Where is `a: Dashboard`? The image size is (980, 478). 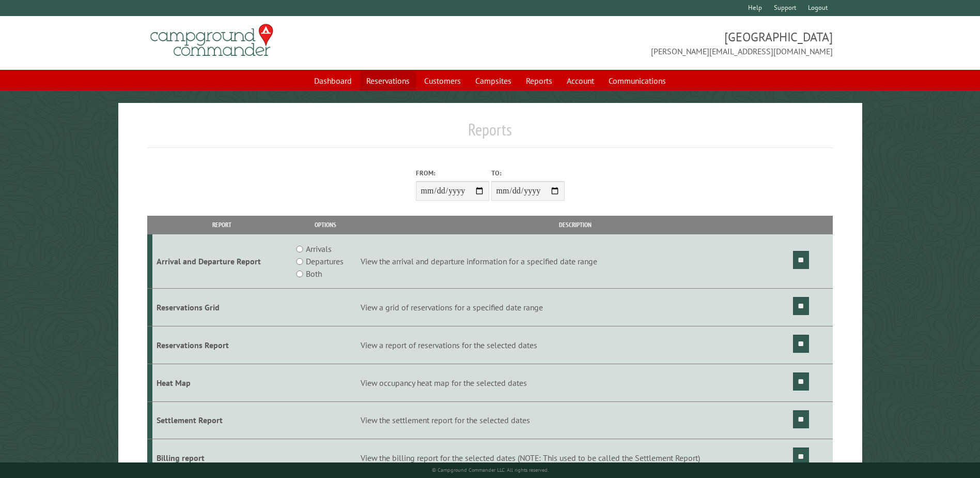
a: Dashboard is located at coordinates (333, 81).